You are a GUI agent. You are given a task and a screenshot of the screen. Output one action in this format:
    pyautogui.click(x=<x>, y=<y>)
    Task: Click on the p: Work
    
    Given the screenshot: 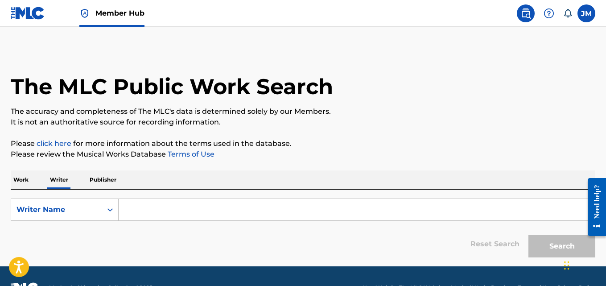 What is the action you would take?
    pyautogui.click(x=21, y=180)
    